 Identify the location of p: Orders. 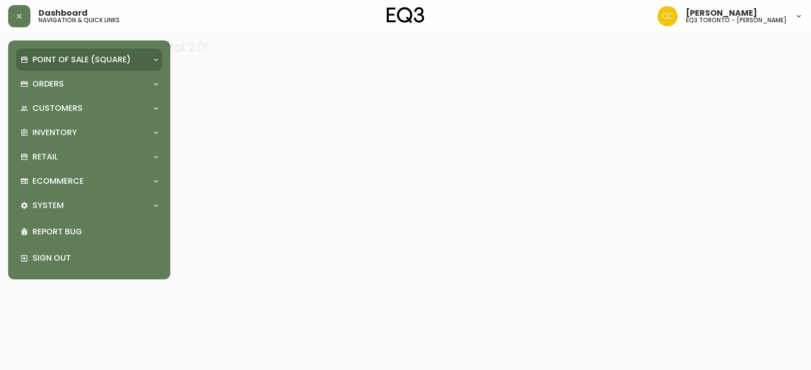
(48, 84).